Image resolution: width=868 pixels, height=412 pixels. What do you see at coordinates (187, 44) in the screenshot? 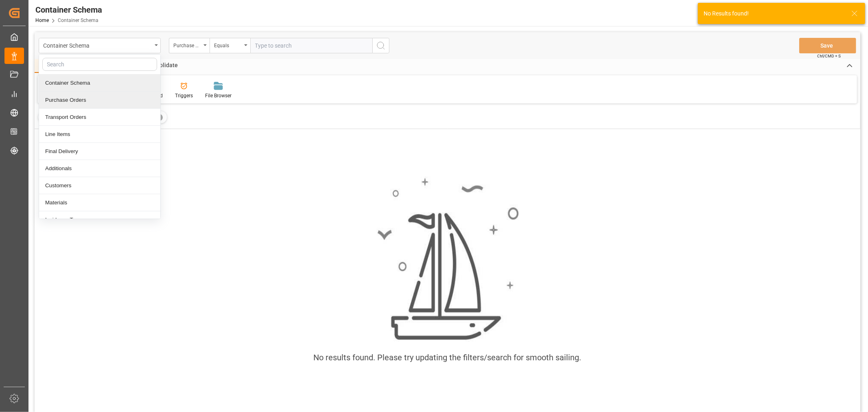
I see `div: Purchase Order` at bounding box center [187, 44].